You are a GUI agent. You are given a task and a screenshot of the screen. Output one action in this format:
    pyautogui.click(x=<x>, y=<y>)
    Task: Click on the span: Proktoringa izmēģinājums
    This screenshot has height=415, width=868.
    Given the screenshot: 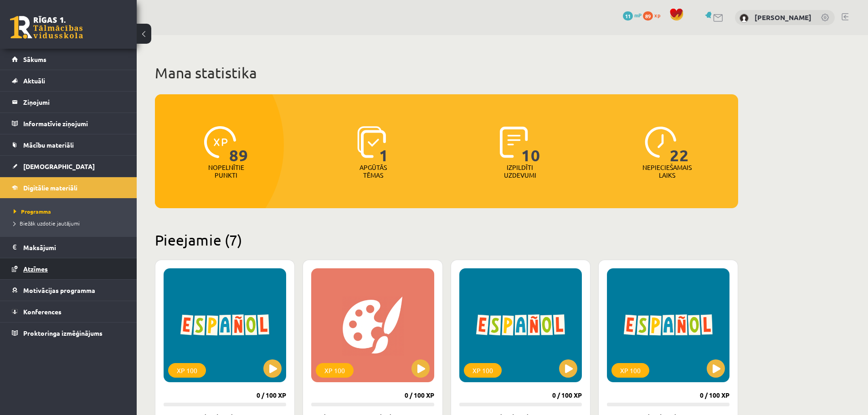 What is the action you would take?
    pyautogui.click(x=63, y=333)
    